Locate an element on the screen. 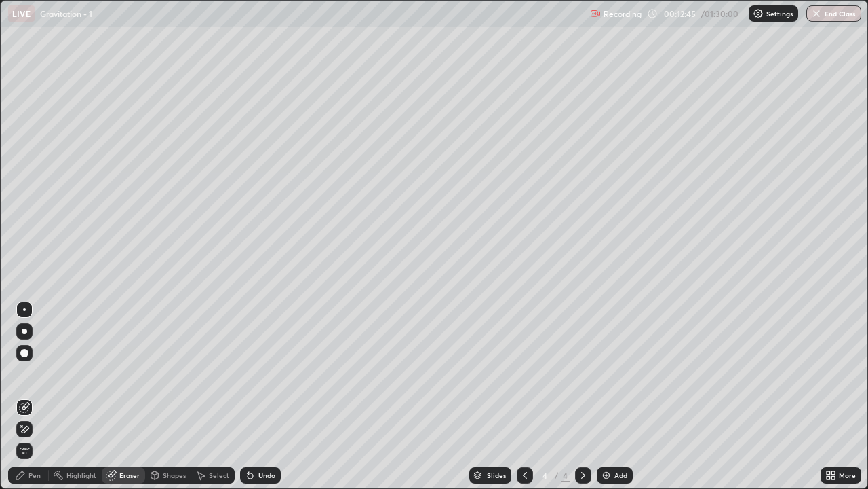 The width and height of the screenshot is (868, 489). p: Gravitation - 1 is located at coordinates (65, 14).